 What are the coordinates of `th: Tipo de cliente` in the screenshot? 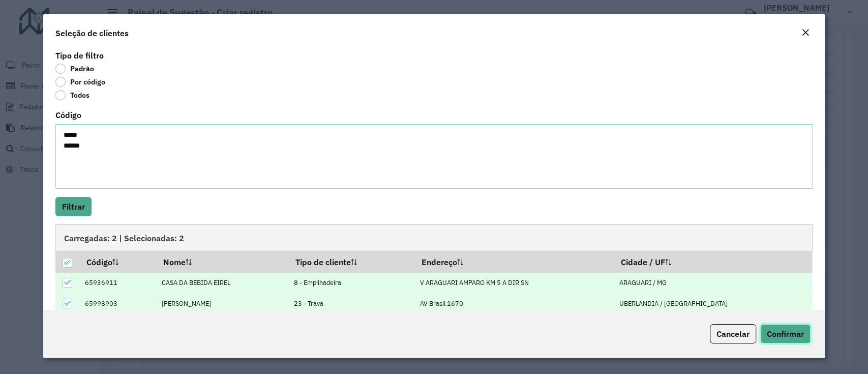 It's located at (351, 262).